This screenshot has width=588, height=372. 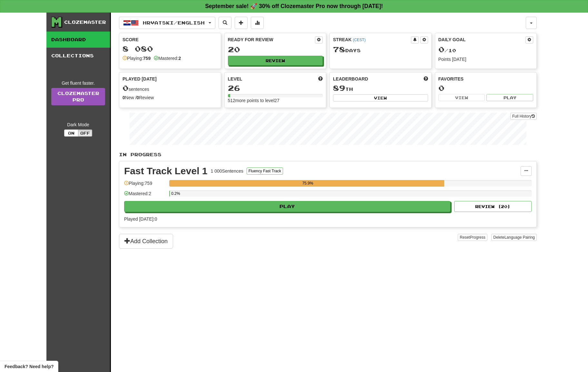 I want to click on span: 78, so click(x=339, y=49).